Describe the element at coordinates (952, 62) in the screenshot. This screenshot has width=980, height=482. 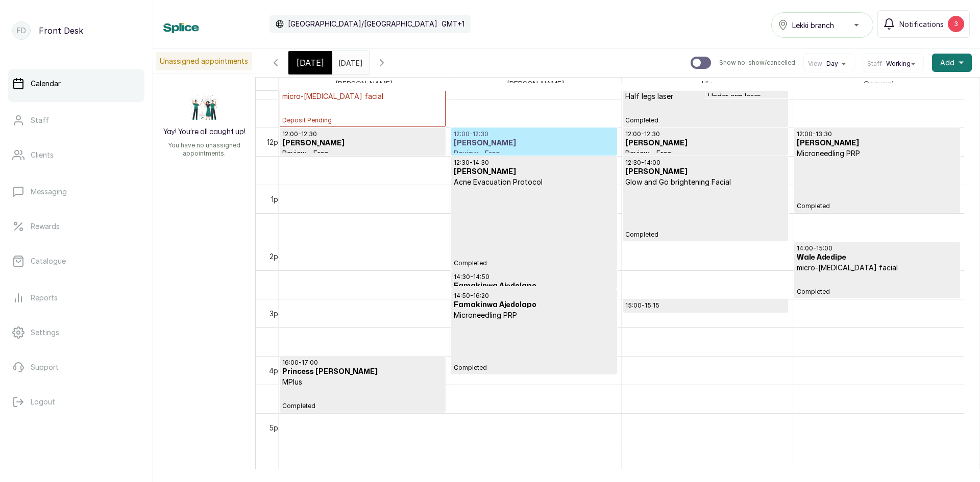
I see `button: Add` at that location.